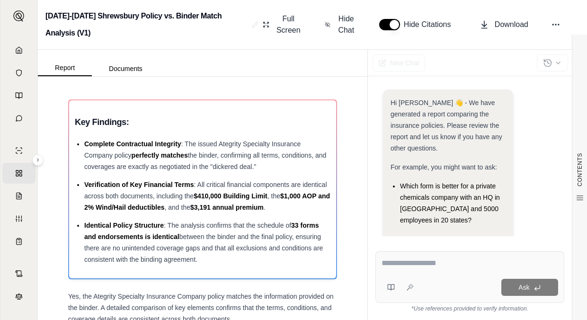 This screenshot has height=320, width=587. What do you see at coordinates (469, 307) in the screenshot?
I see `div: *Use references provided to verify information.` at bounding box center [469, 307].